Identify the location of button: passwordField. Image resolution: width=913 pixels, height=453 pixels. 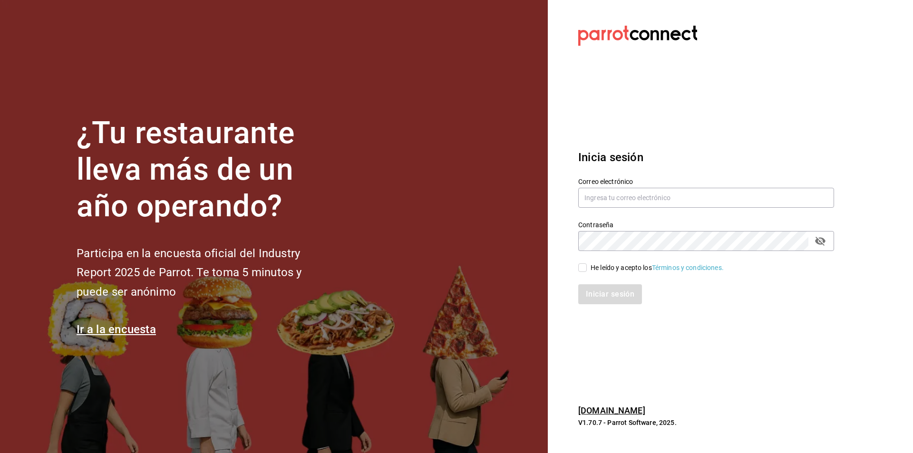
(820, 241).